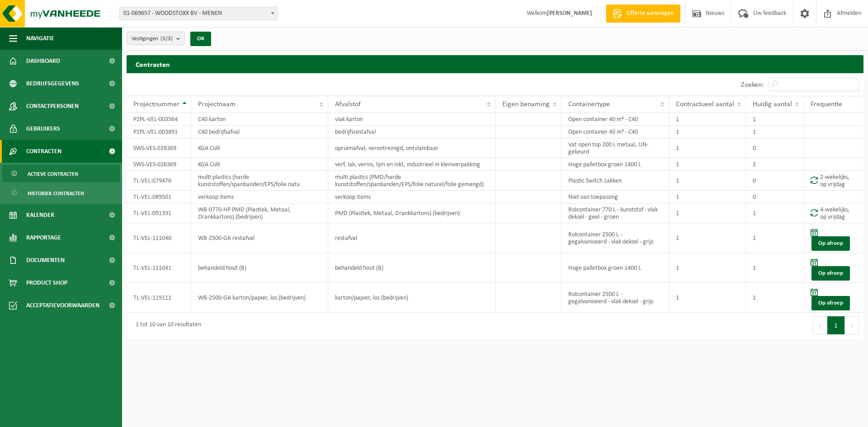 The height and width of the screenshot is (427, 868). What do you see at coordinates (615, 181) in the screenshot?
I see `td: Plastic Switch zakken` at bounding box center [615, 181].